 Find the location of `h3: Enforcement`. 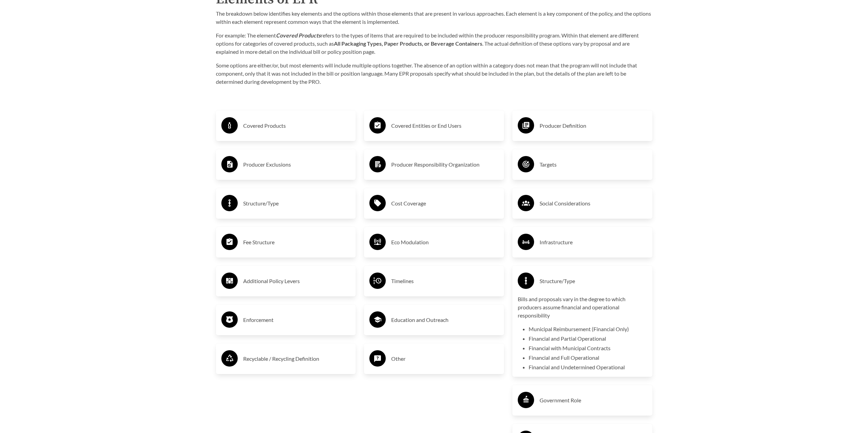

h3: Enforcement is located at coordinates (296, 320).